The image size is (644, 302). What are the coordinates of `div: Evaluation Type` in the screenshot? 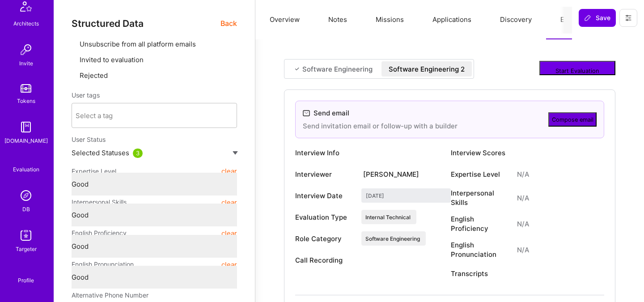 It's located at (325, 217).